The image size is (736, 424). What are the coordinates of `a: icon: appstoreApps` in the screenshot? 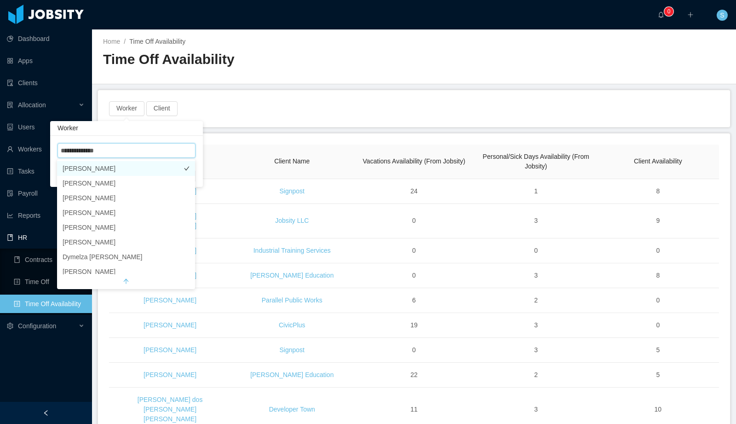 It's located at (46, 61).